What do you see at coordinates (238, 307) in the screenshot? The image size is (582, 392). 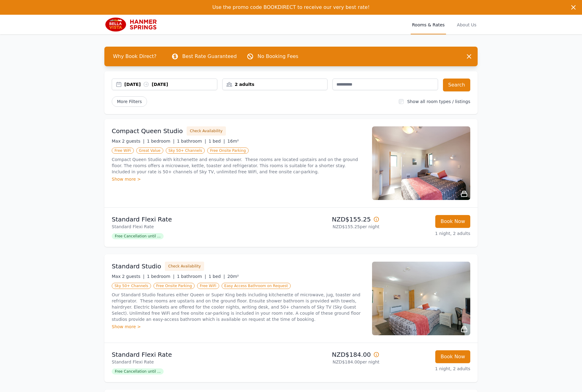 I see `p: Our Standard Studio features either Queen or Super King beds including kitchenette of microwave, ...` at bounding box center [238, 307].